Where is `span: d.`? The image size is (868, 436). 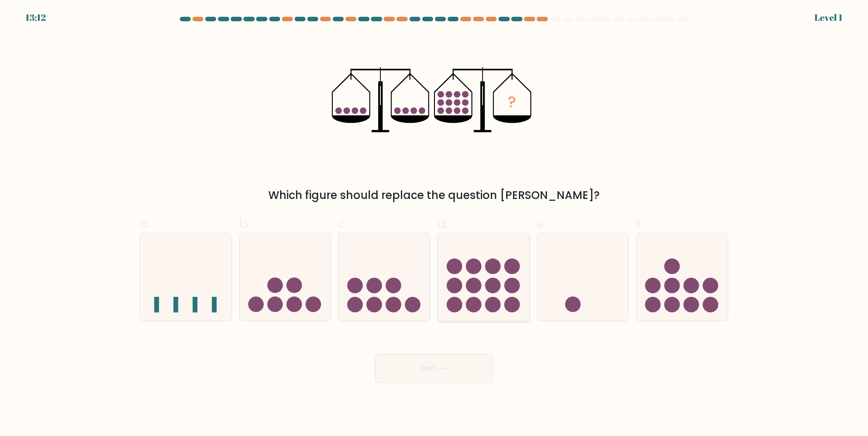
span: d. is located at coordinates (443, 224).